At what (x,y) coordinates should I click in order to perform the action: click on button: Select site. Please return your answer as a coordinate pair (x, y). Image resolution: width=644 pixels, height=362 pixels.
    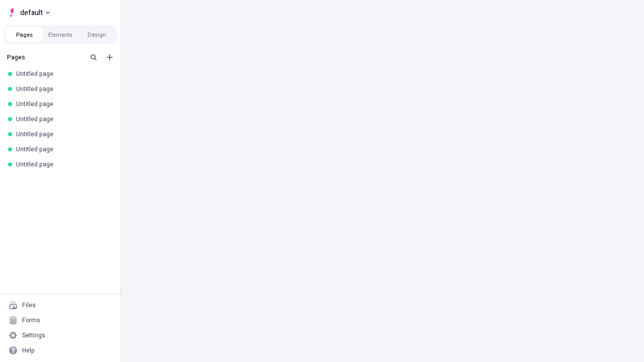
    Looking at the image, I should click on (29, 12).